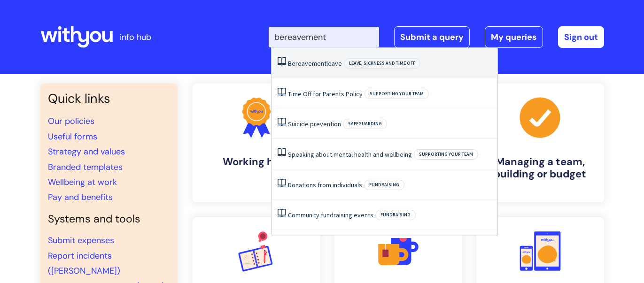 The image size is (644, 283). I want to click on a: My queries, so click(514, 37).